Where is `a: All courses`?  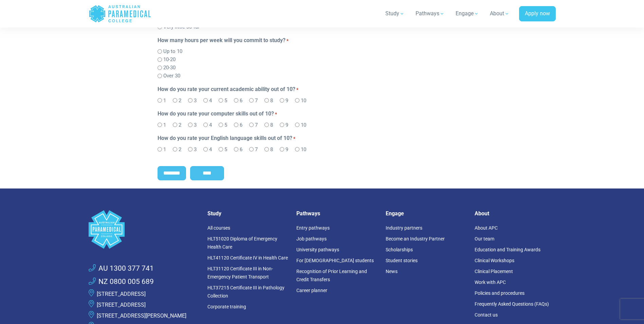
a: All courses is located at coordinates (218, 228).